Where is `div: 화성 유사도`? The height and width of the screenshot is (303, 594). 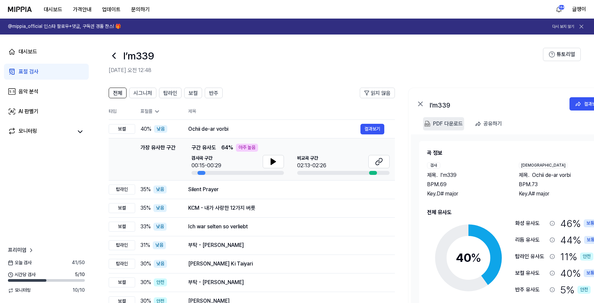
div: 화성 유사도 is located at coordinates (531, 223).